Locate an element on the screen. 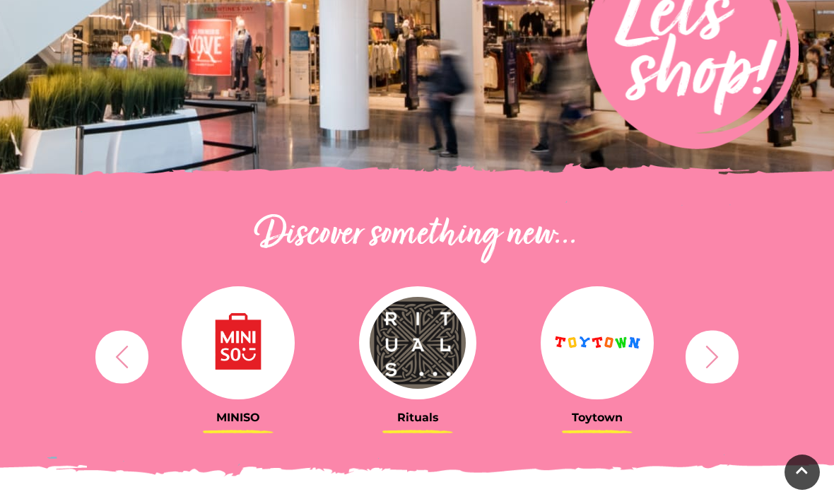 The image size is (834, 504). a: Rituals is located at coordinates (417, 355).